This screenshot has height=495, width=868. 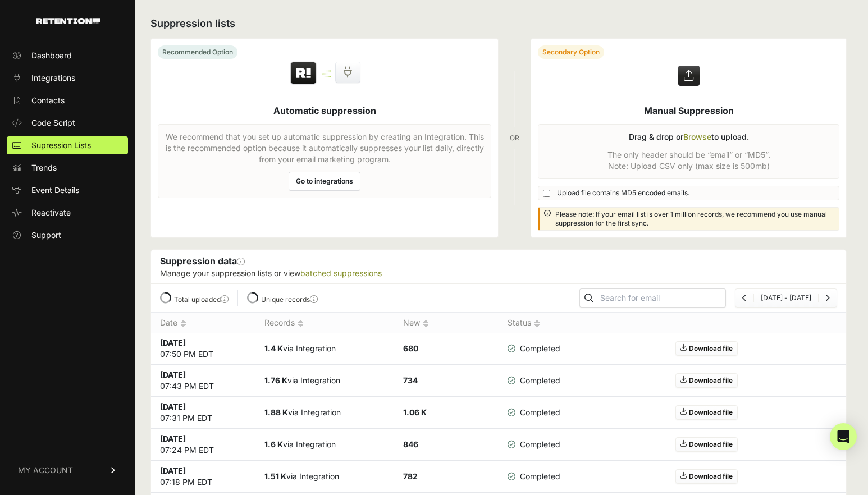 I want to click on a: Next, so click(x=828, y=297).